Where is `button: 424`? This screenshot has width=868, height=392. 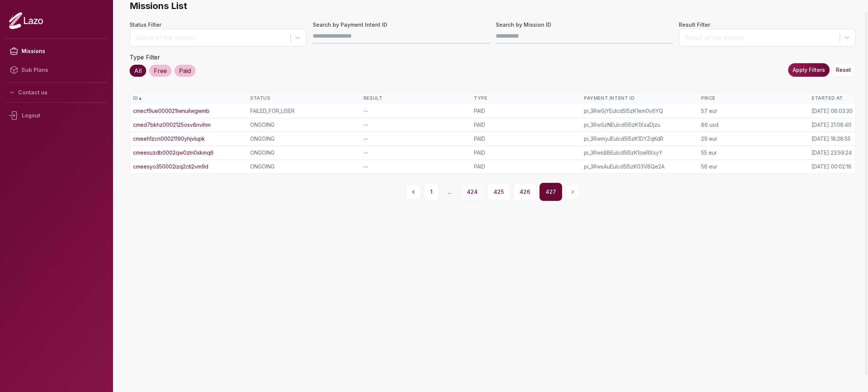
button: 424 is located at coordinates (472, 192).